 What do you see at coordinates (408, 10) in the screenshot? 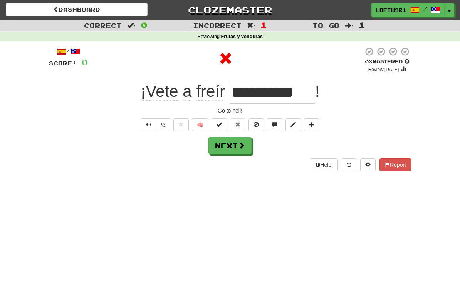
I see `a: loftusr1 /` at bounding box center [408, 10].